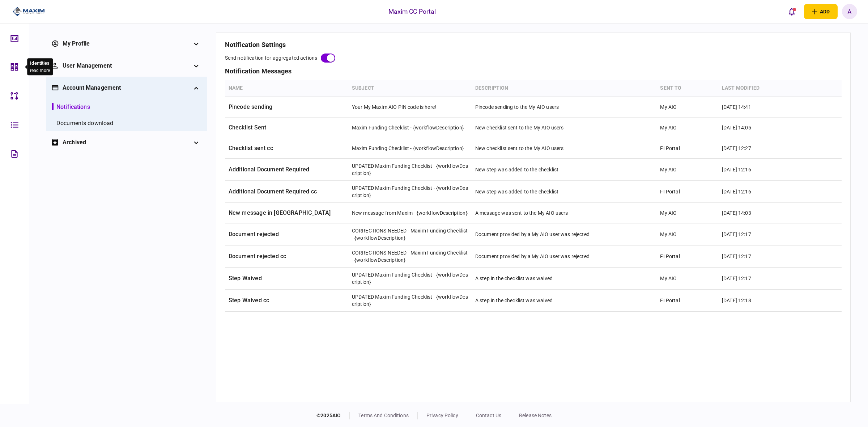 This screenshot has height=427, width=868. What do you see at coordinates (536, 416) in the screenshot?
I see `a: release notes` at bounding box center [536, 416].